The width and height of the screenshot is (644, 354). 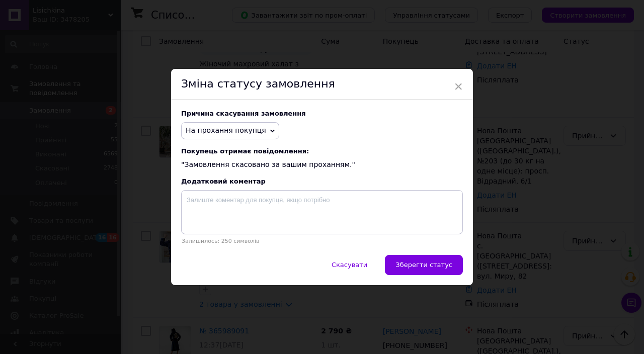 I want to click on button: Скасувати, so click(x=349, y=265).